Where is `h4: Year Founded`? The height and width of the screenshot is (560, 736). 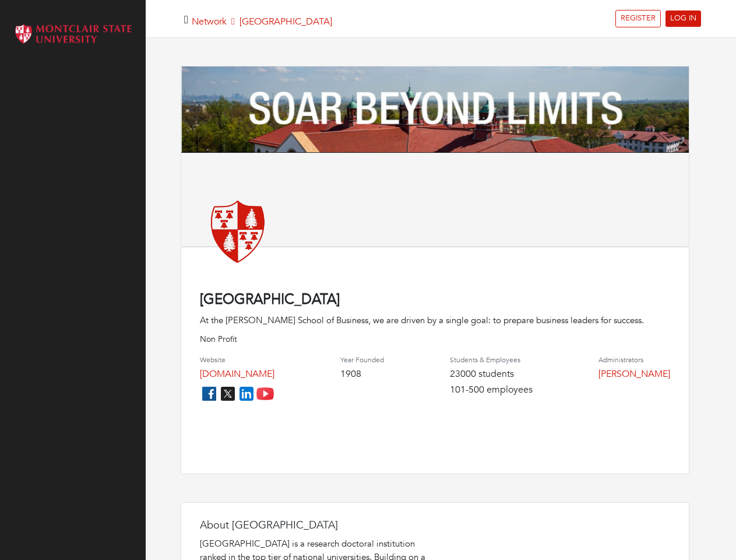
h4: Year Founded is located at coordinates (362, 359).